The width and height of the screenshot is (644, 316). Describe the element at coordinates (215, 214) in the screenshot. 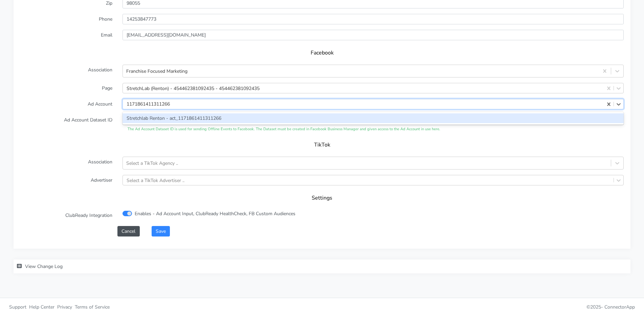

I see `label: Enables - Ad Account Input, ClubReady HealthCheck, FB Custom Audiences` at that location.